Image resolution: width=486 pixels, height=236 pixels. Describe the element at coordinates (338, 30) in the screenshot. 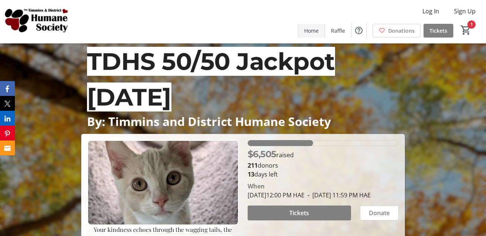

I see `span: Raffle` at that location.